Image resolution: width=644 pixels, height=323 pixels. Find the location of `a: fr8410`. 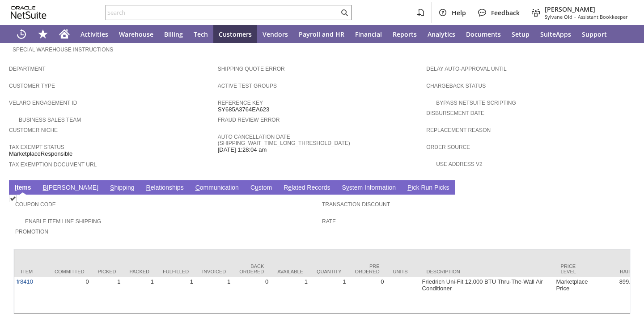

a: fr8410 is located at coordinates (25, 281).